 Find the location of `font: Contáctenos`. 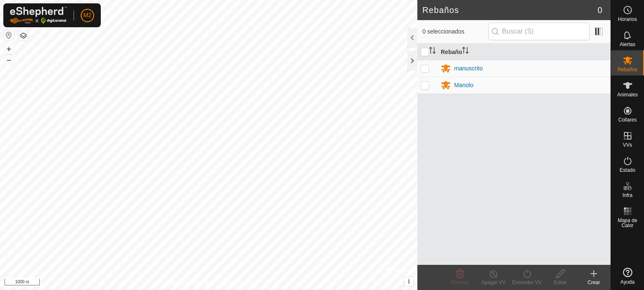

font: Contáctenos is located at coordinates (238, 283).